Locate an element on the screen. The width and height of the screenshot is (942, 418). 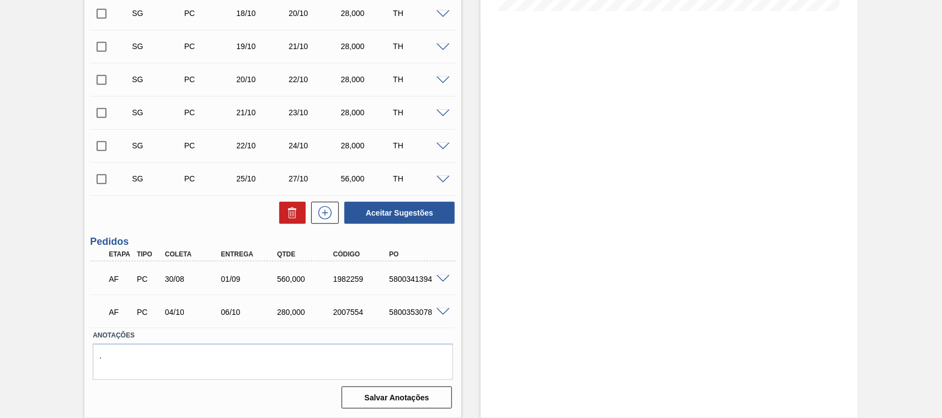
div: 2007554 is located at coordinates (361, 312).